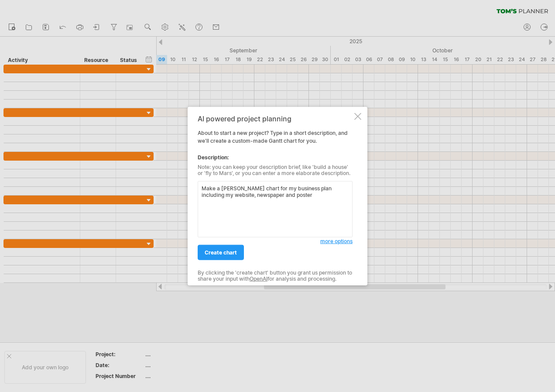  I want to click on div: AI powered project planning, so click(275, 119).